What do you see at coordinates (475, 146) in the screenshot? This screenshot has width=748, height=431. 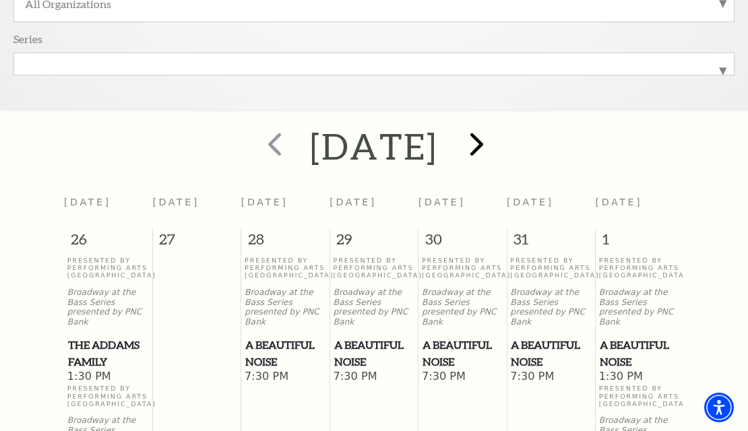 I see `button: next` at bounding box center [475, 146].